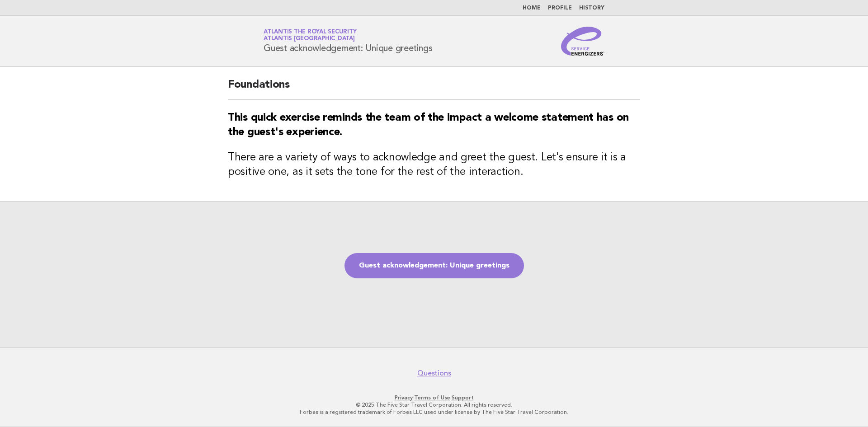  What do you see at coordinates (434, 266) in the screenshot?
I see `a: Guest acknowledgement: Unique greetings` at bounding box center [434, 266].